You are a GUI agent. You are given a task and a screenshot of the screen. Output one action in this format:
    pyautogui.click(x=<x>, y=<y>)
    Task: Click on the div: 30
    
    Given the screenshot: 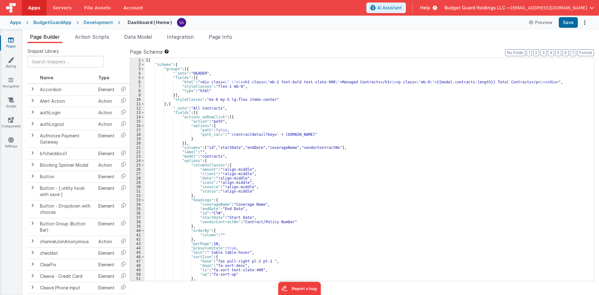 What is the action you would take?
    pyautogui.click(x=137, y=187)
    